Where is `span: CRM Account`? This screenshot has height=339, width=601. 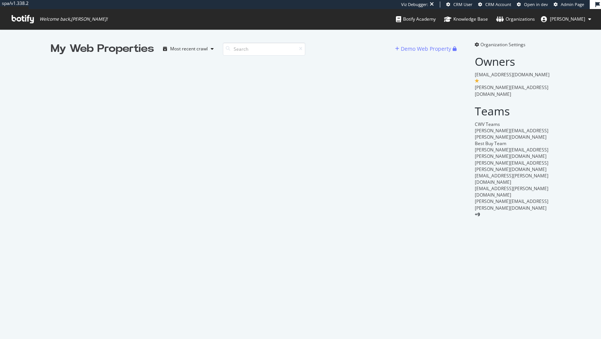
span: CRM Account is located at coordinates (498, 4).